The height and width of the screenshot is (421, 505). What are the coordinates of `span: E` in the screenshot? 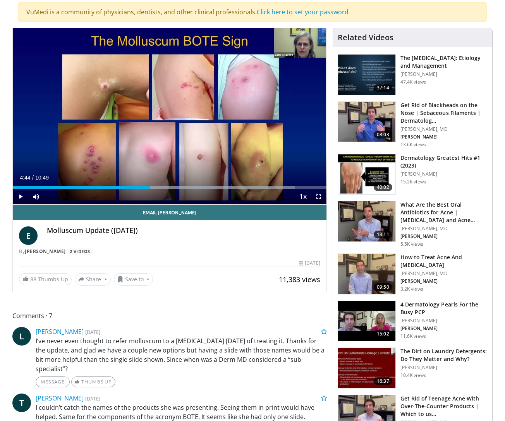 It's located at (28, 236).